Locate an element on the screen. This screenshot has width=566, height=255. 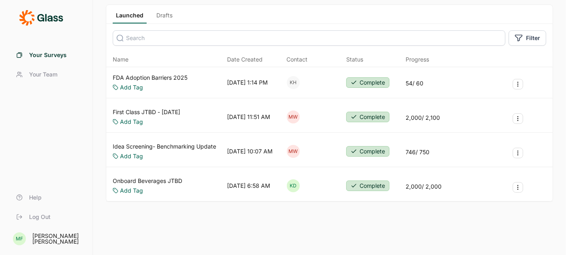
div: KD is located at coordinates (293, 185).